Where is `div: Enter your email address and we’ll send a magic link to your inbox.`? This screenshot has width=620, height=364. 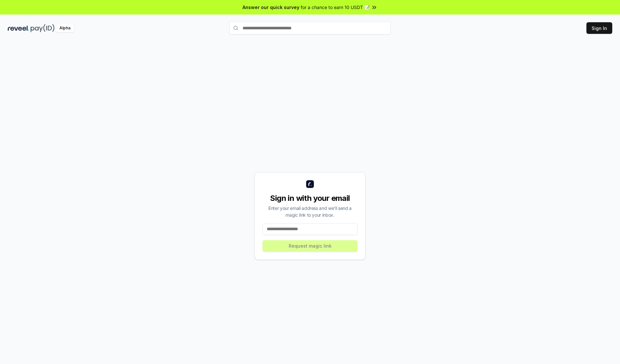 div: Enter your email address and we’ll send a magic link to your inbox. is located at coordinates (310, 212).